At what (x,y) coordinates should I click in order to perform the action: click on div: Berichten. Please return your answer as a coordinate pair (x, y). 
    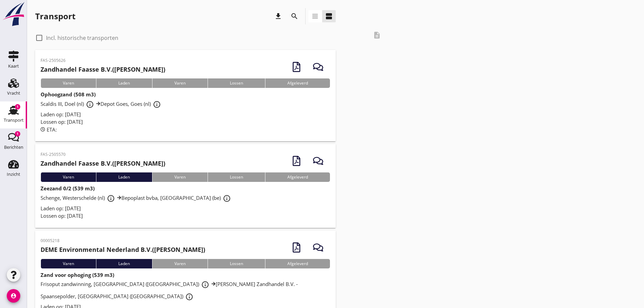
    Looking at the image, I should click on (14, 147).